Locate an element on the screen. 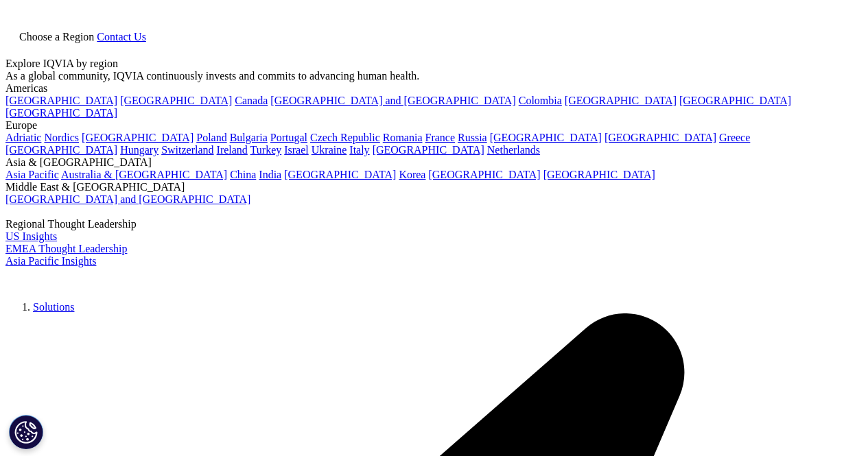 Image resolution: width=868 pixels, height=456 pixels. a: Switzerland is located at coordinates (187, 149).